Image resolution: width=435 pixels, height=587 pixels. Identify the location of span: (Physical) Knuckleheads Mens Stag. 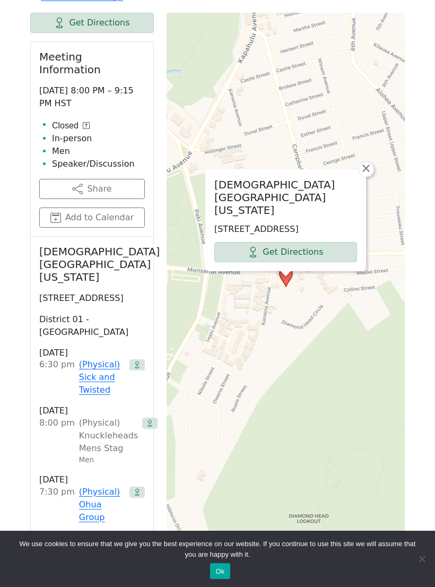
(108, 435).